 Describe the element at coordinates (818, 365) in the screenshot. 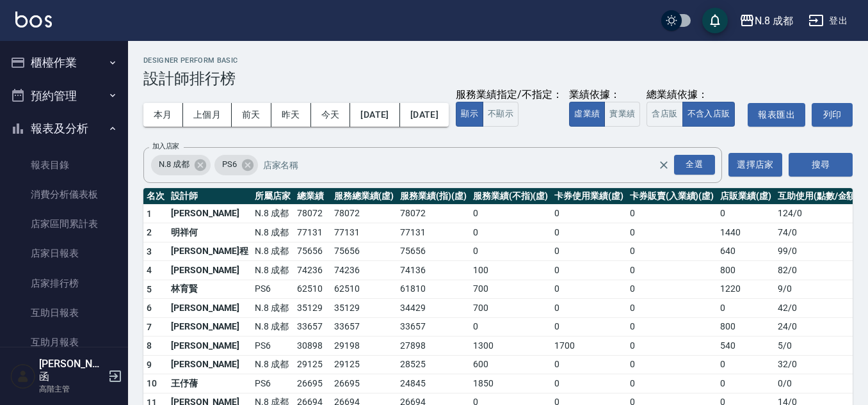

I see `td: 32 / 0` at that location.